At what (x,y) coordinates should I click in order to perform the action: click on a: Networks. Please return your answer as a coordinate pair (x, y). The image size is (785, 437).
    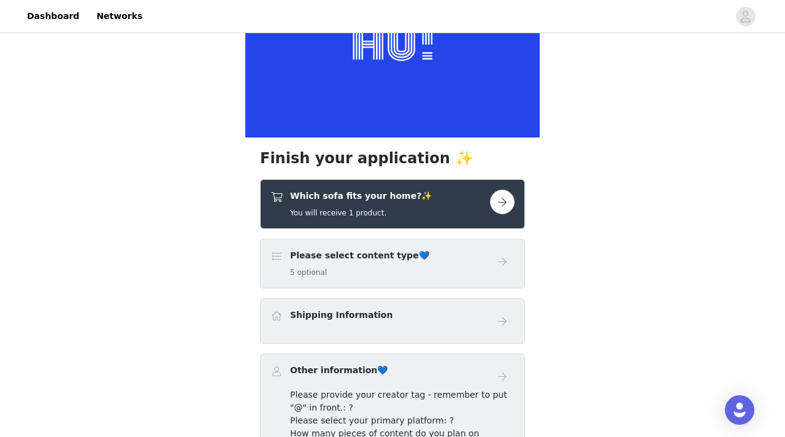
    Looking at the image, I should click on (119, 16).